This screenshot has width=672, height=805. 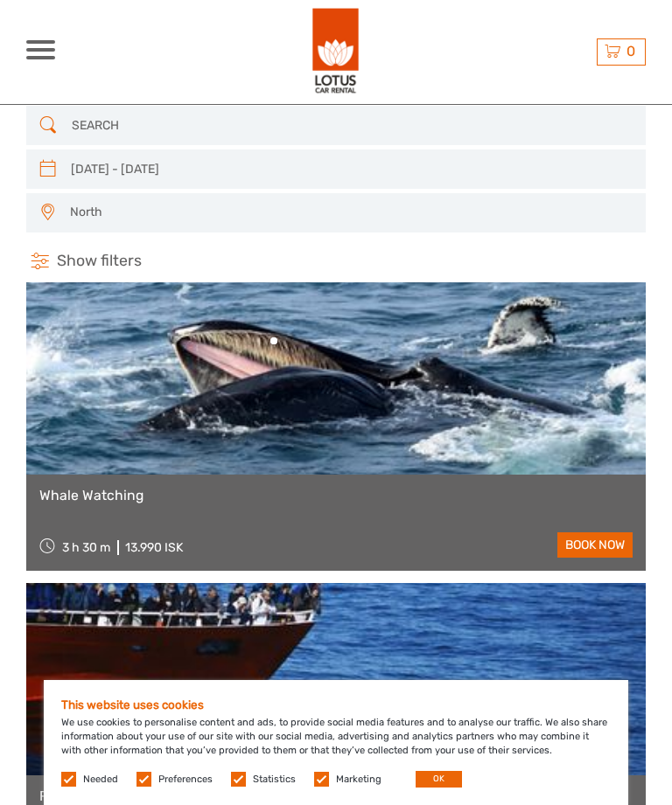 I want to click on label: Marketing, so click(x=359, y=780).